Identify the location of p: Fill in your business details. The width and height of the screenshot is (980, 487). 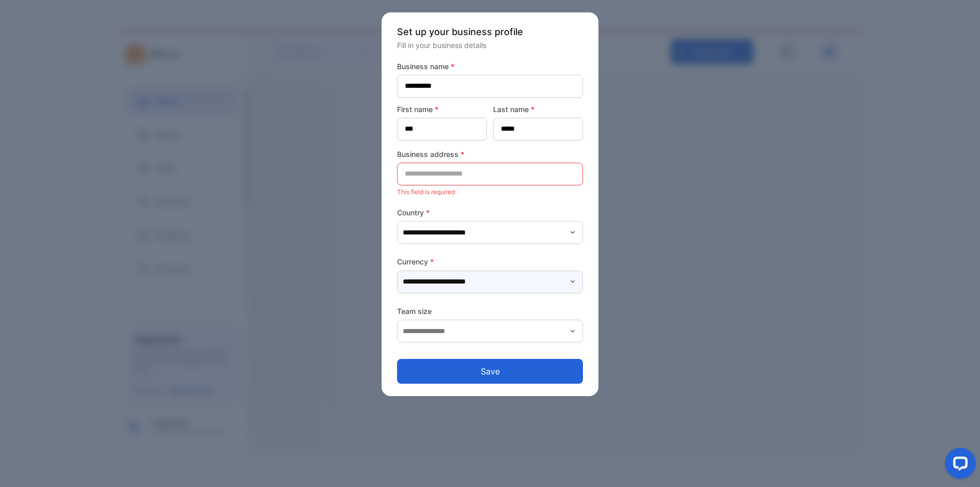
(490, 45).